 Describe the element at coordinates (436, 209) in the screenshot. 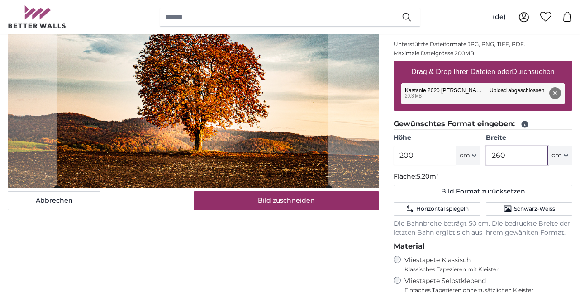

I see `button: Horizontal spiegeln` at that location.